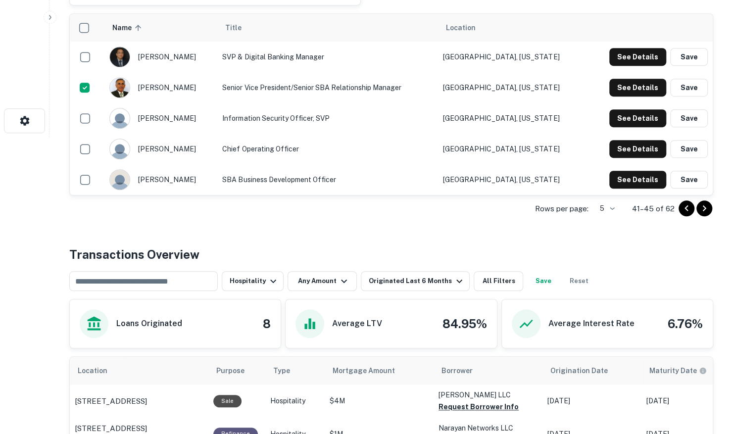 This screenshot has height=434, width=733. Describe the element at coordinates (370, 371) in the screenshot. I see `span: Mortgage Amount` at that location.